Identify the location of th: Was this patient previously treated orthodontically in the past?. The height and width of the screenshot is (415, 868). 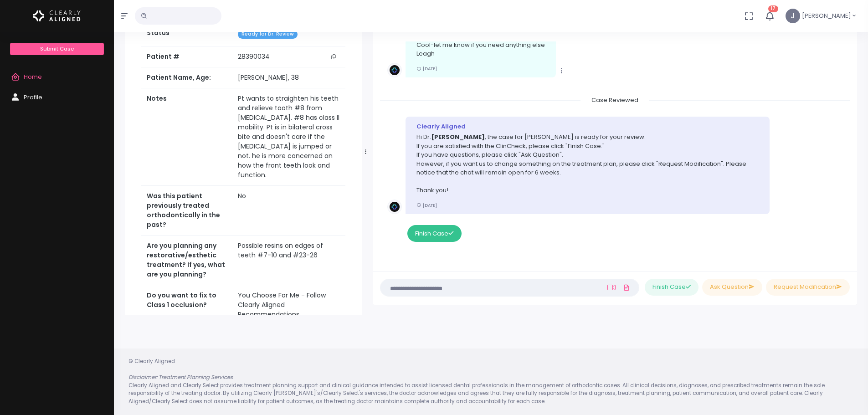
(187, 211).